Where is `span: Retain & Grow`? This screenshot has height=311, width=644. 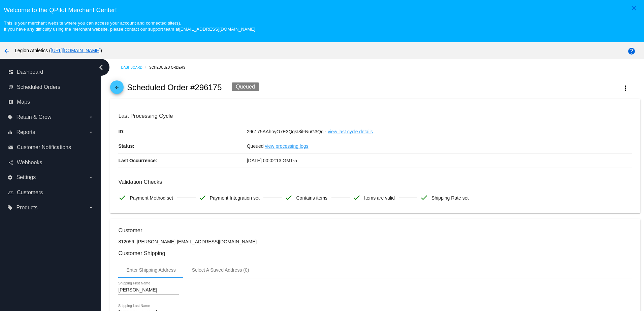
span: Retain & Grow is located at coordinates (34, 117).